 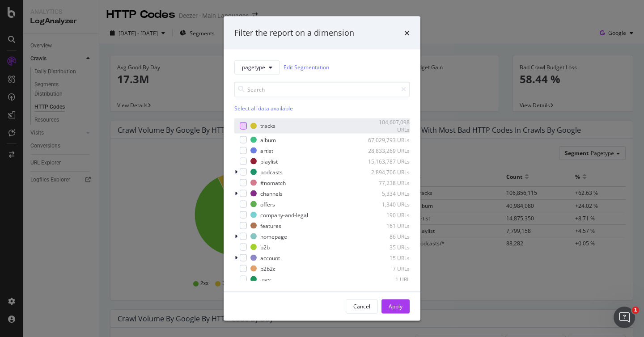 I want to click on div: podcasts, so click(x=272, y=171).